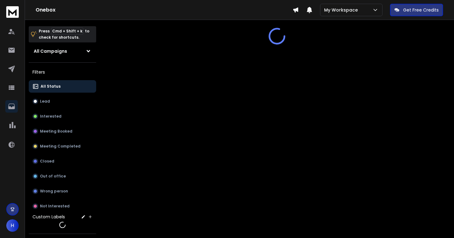 This screenshot has height=238, width=454. What do you see at coordinates (56, 132) in the screenshot?
I see `p: Meeting Booked` at bounding box center [56, 132].